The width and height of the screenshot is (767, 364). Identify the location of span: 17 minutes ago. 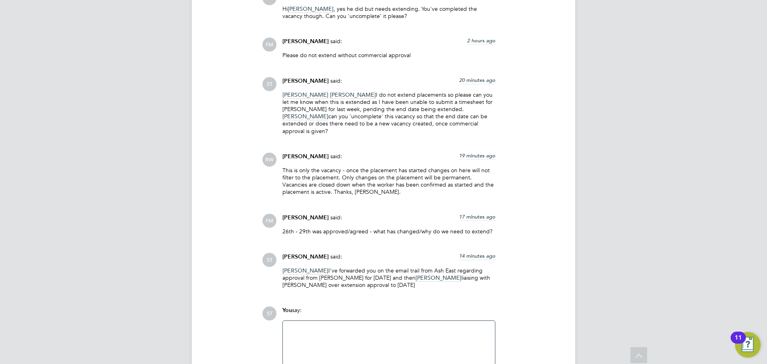
(477, 217).